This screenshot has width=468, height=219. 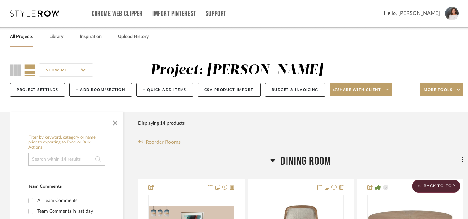 I want to click on a: Library, so click(x=56, y=37).